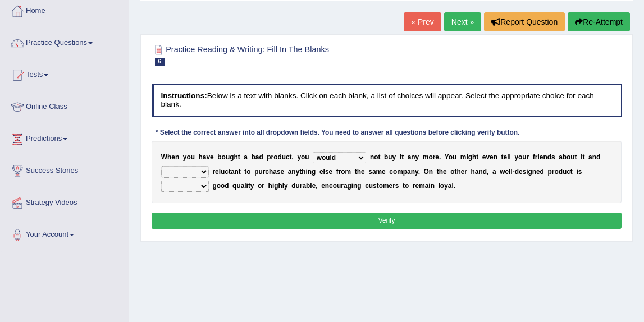 Image resolution: width=644 pixels, height=322 pixels. What do you see at coordinates (164, 157) in the screenshot?
I see `b: W` at bounding box center [164, 157].